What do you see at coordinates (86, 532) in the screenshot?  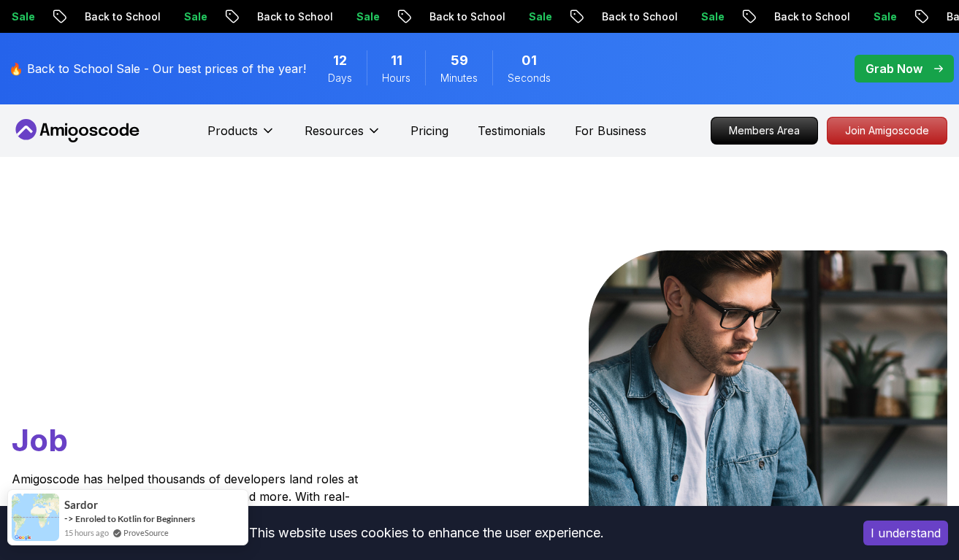 I see `span: 15 hours ago` at bounding box center [86, 532].